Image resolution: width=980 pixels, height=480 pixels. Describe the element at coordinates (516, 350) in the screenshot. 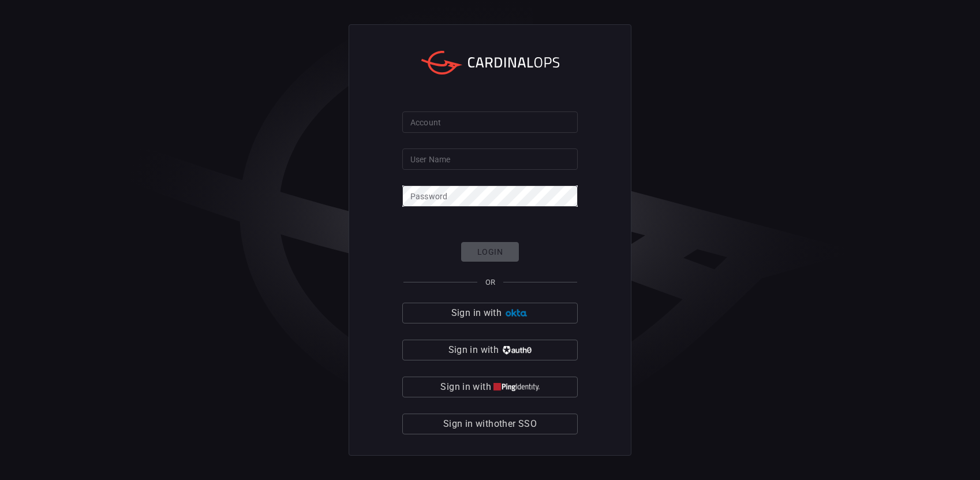

I see `img: vP8Hhh4KuCH8AavWKdZY7RZgAAAAASUVORK5CYII=` at that location.